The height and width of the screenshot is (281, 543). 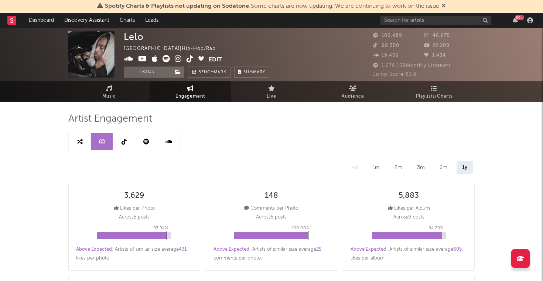 What do you see at coordinates (215, 59) in the screenshot?
I see `button: Edit` at bounding box center [215, 59].